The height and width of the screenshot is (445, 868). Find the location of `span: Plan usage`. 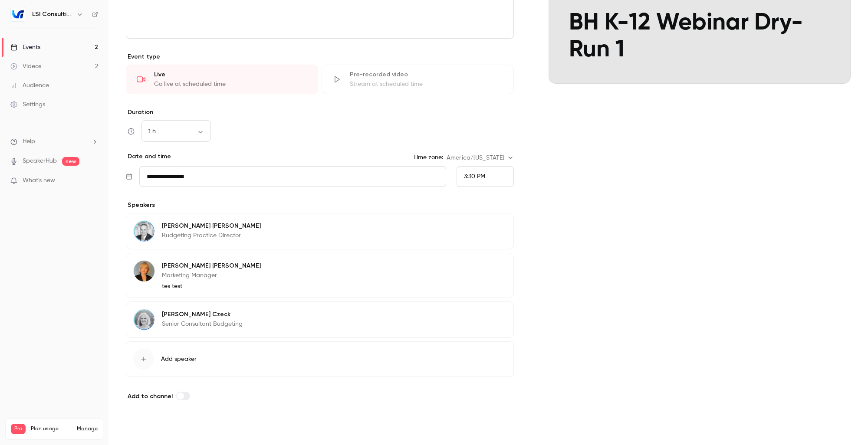

span: Plan usage is located at coordinates (52, 429).